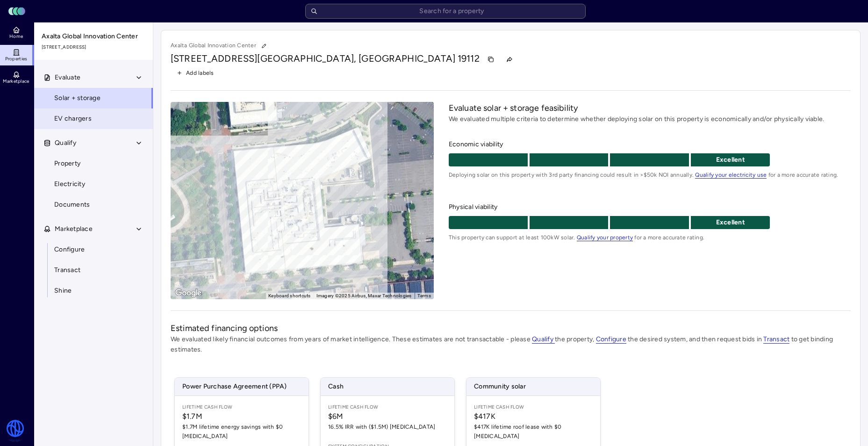  Describe the element at coordinates (93, 119) in the screenshot. I see `a: EV chargers` at that location.